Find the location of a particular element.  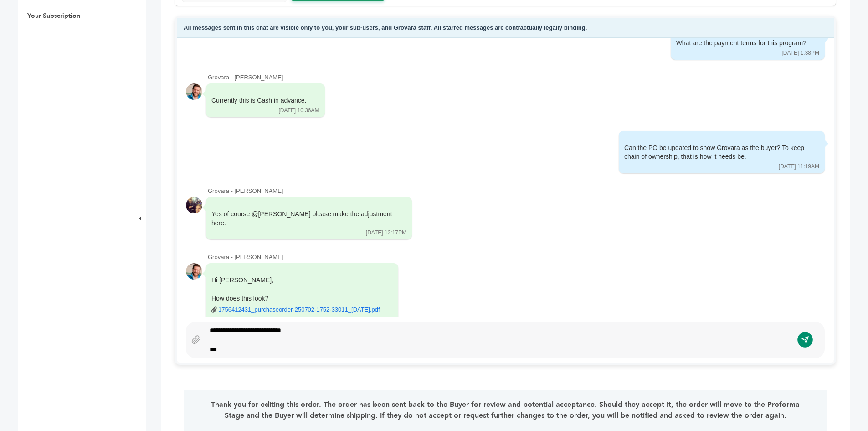

p: Thank you for editing this order. The order has been sent back to the Buyer for review and potent... is located at coordinates (505, 410).